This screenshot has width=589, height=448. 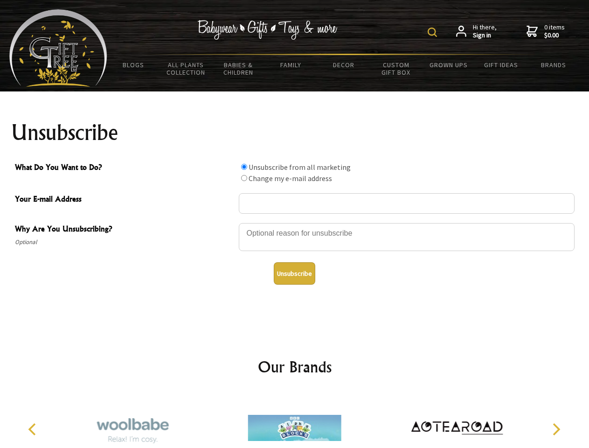 What do you see at coordinates (125, 200) in the screenshot?
I see `span: Your E-mail Address` at bounding box center [125, 200].